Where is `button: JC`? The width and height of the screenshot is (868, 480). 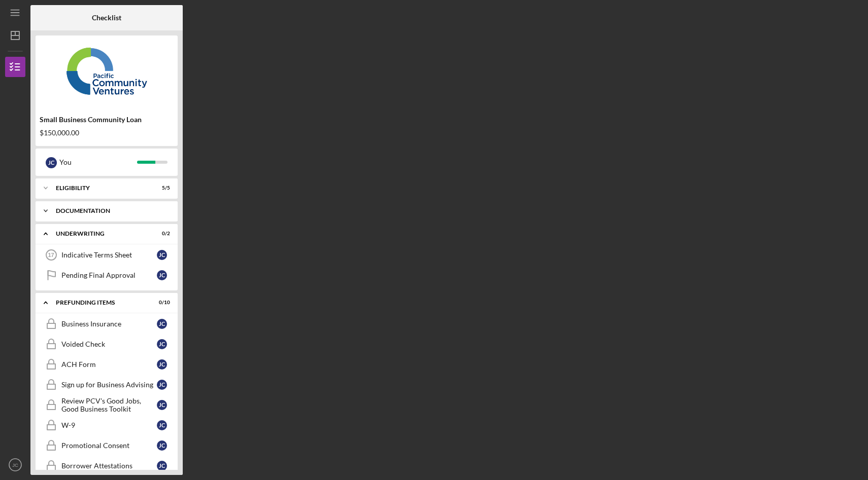 button: JC is located at coordinates (15, 465).